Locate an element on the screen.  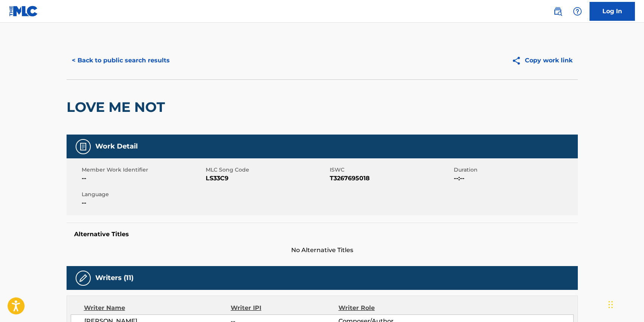
img: help is located at coordinates (577, 12).